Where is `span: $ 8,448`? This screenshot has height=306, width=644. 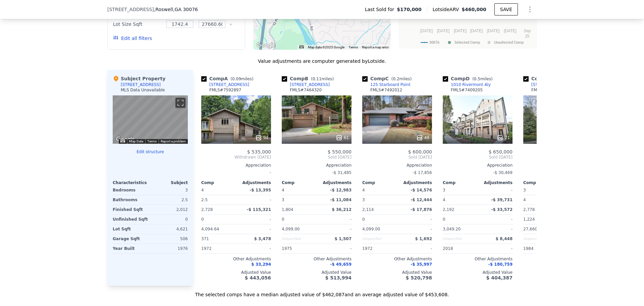 span: $ 8,448 is located at coordinates (504, 238).